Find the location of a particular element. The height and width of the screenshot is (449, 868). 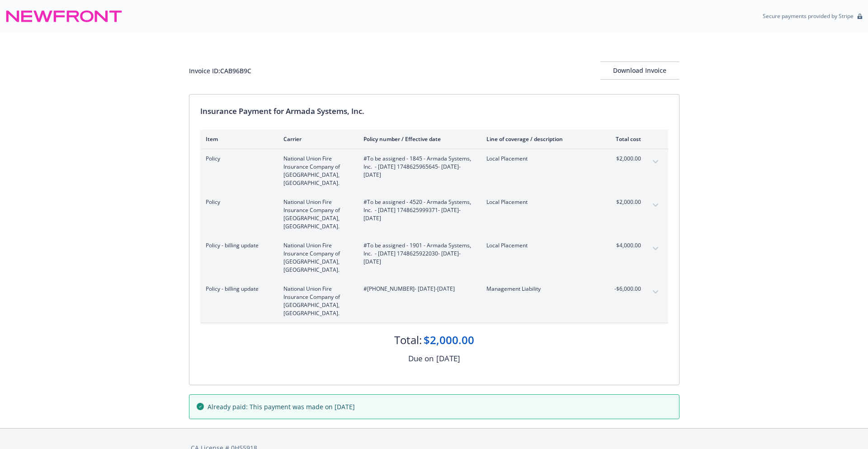

span: $4,000.00 is located at coordinates (624, 246).